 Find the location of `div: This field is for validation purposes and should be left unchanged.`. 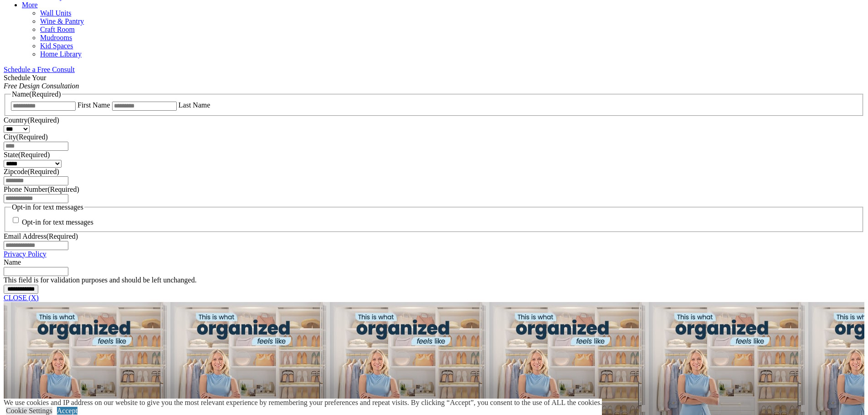

div: This field is for validation purposes and should be left unchanged. is located at coordinates (434, 280).